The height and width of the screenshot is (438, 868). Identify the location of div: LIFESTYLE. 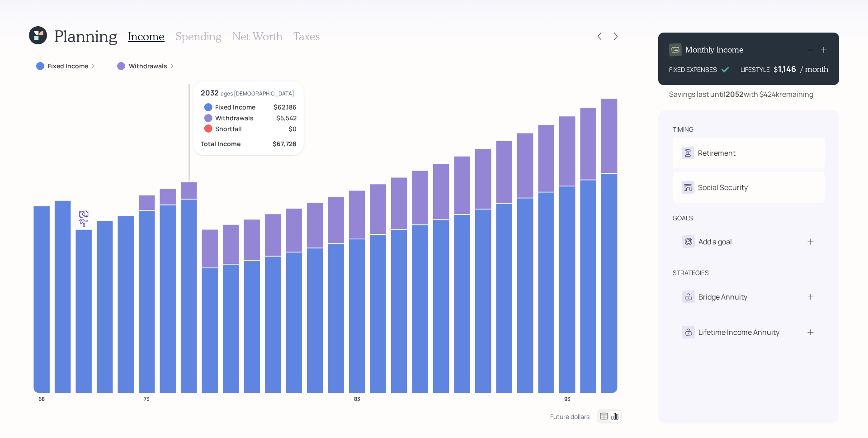
(755, 69).